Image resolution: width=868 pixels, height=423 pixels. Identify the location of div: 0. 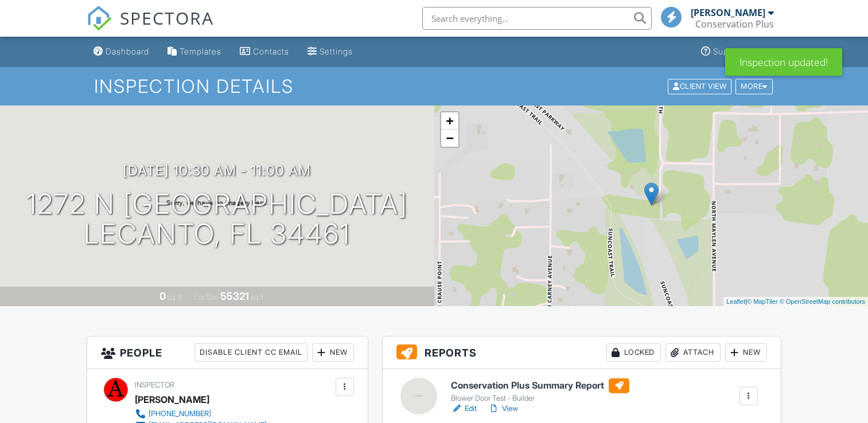
(162, 296).